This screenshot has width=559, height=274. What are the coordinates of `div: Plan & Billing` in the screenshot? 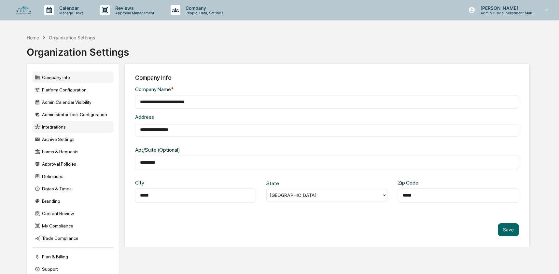 It's located at (73, 257).